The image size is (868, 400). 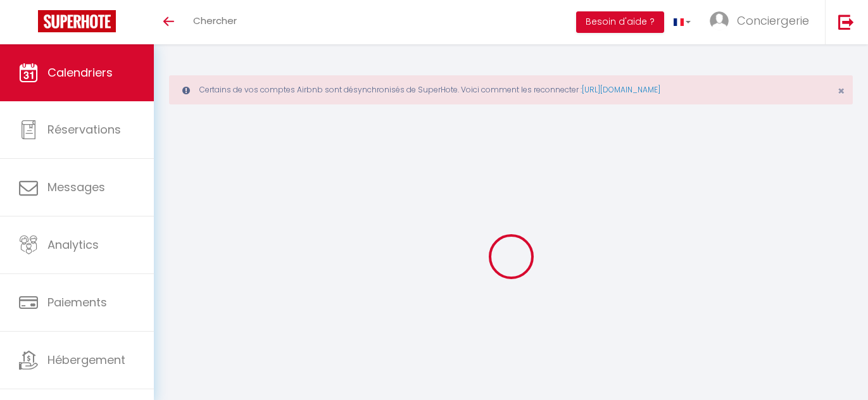 What do you see at coordinates (79, 72) in the screenshot?
I see `span: Calendriers` at bounding box center [79, 72].